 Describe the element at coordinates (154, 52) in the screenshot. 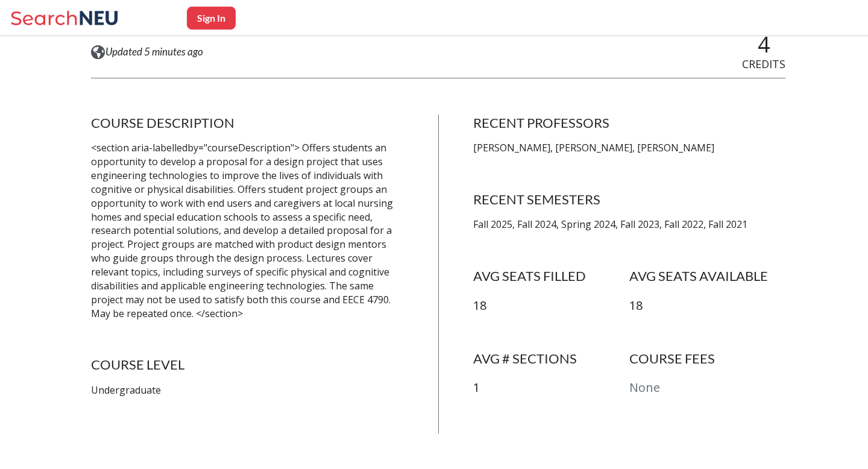

I see `span: Updated 5 minutes ago` at that location.